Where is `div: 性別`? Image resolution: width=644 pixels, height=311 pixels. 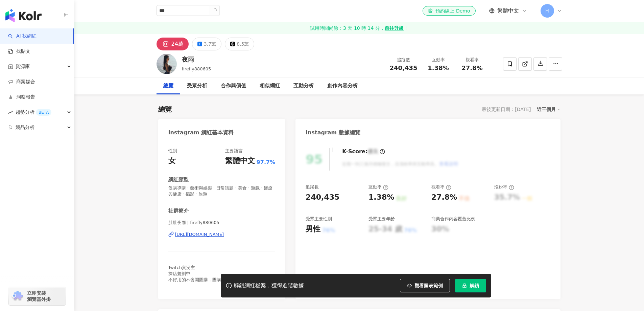 div: 性別 is located at coordinates (173, 151).